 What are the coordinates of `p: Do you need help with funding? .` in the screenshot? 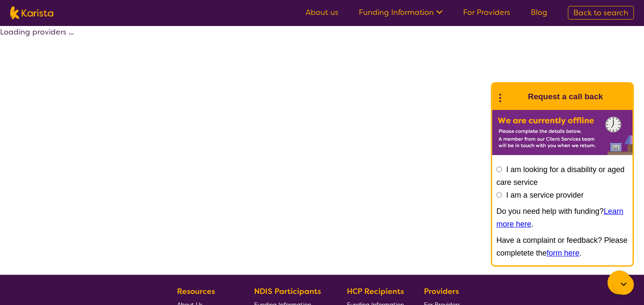 It's located at (563, 218).